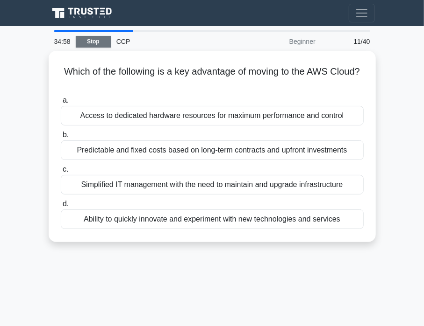 The width and height of the screenshot is (424, 326). I want to click on div: Simplified IT management with the need to maintain and upgrade infrastructure, so click(212, 185).